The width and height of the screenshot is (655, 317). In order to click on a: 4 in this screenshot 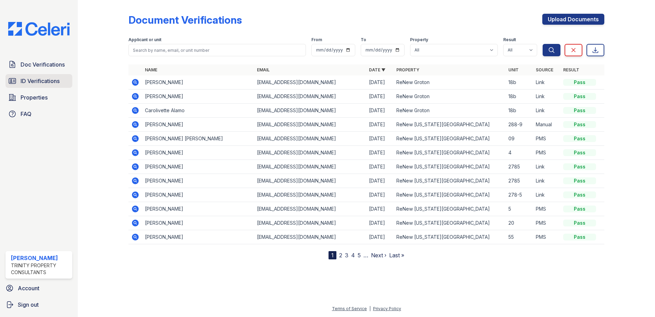, I will do `click(353, 255)`.